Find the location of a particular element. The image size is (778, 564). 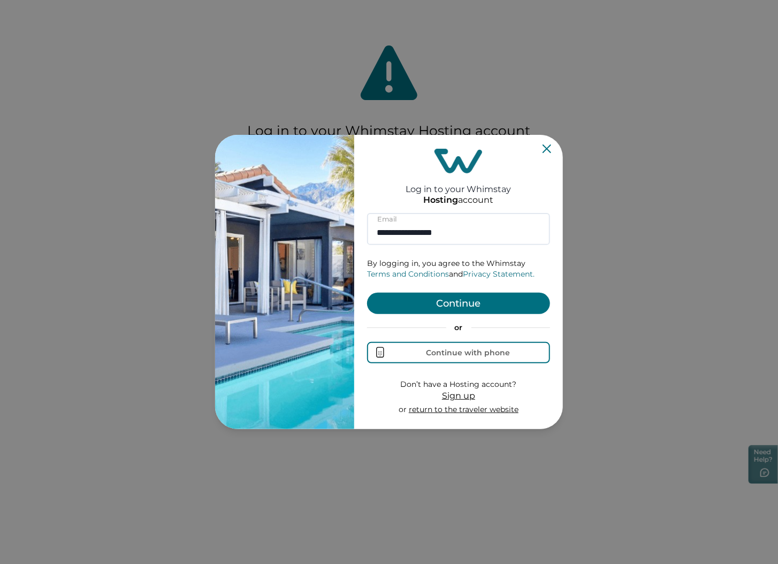

button: Close is located at coordinates (547, 149).